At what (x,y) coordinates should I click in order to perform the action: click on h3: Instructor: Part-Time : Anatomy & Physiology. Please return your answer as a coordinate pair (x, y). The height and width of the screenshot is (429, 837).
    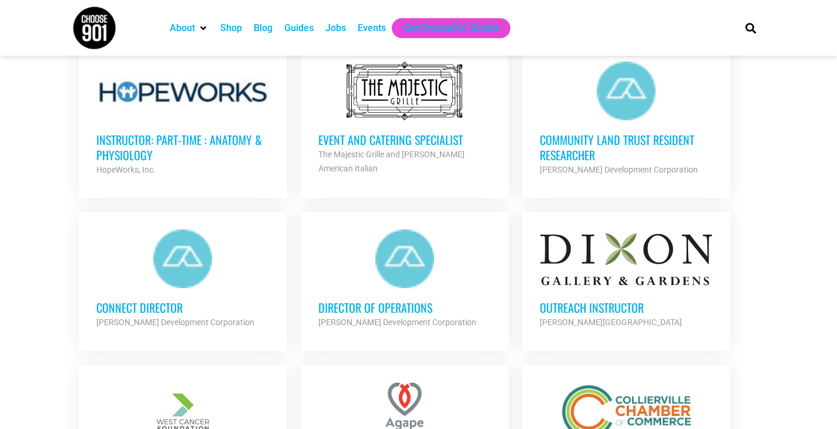
    Looking at the image, I should click on (183, 147).